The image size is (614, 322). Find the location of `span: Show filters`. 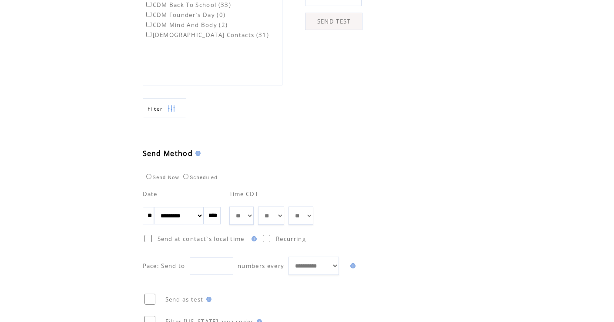

span: Show filters is located at coordinates (155, 108).